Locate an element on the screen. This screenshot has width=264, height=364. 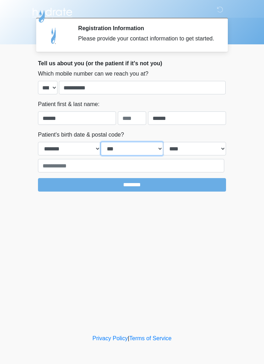
label: Patient's birth date & postal code? is located at coordinates (81, 135).